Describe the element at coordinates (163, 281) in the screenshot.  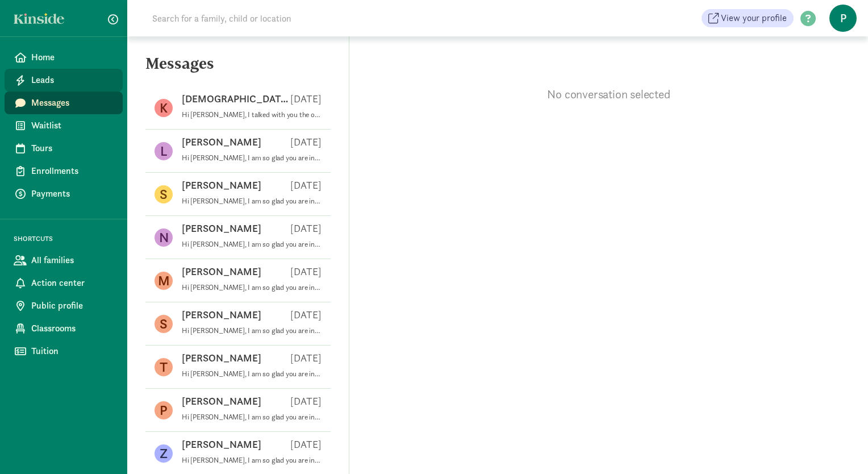
I see `figure: M` at that location.